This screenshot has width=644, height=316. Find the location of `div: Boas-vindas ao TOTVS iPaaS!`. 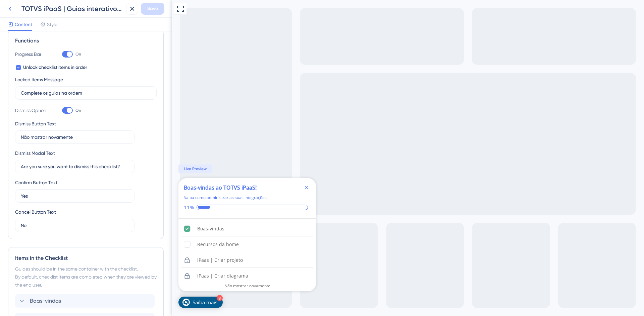

div: Boas-vindas ao TOTVS iPaaS! is located at coordinates (48, 188).